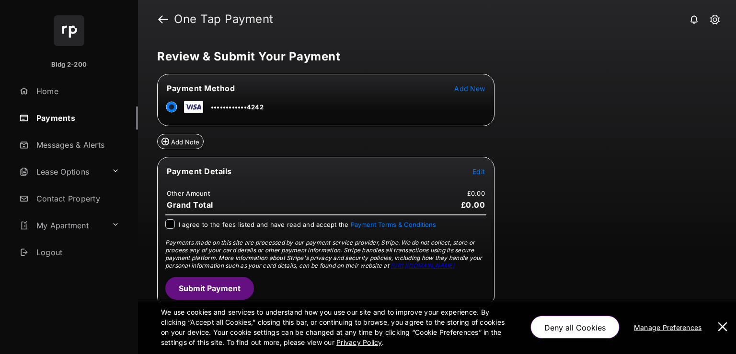 The image size is (736, 354). I want to click on button: Submit Payment, so click(209, 288).